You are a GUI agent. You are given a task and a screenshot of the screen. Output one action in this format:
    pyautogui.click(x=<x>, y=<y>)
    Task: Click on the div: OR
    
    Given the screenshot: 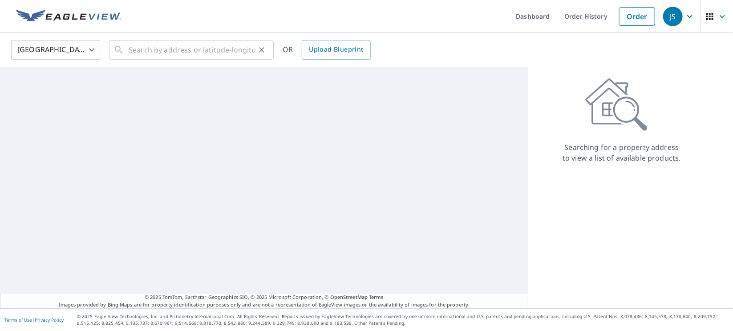 What is the action you would take?
    pyautogui.click(x=327, y=50)
    